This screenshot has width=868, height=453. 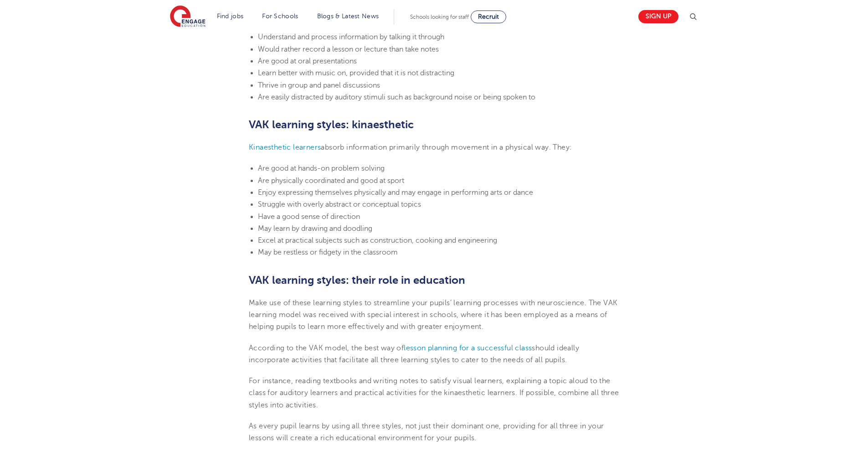 I want to click on span: Make use of these learning styles to streamline your pupils’ learning processes with neuroscience..., so click(x=433, y=315).